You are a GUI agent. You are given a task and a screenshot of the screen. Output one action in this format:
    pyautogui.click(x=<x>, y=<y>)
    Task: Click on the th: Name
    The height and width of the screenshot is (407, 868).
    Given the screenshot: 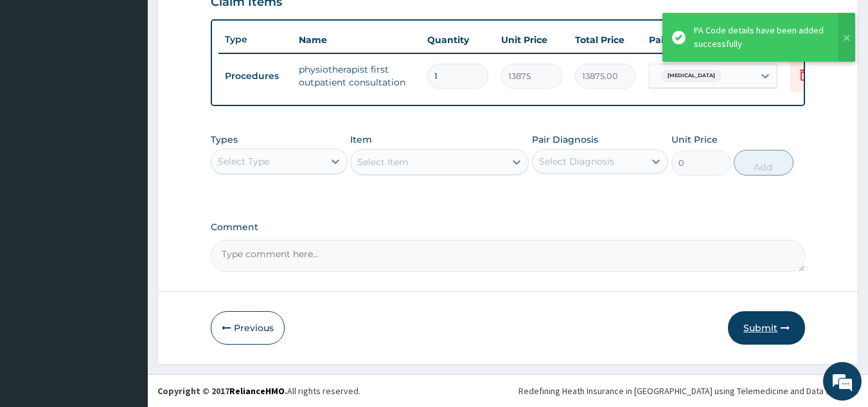 What is the action you would take?
    pyautogui.click(x=357, y=40)
    